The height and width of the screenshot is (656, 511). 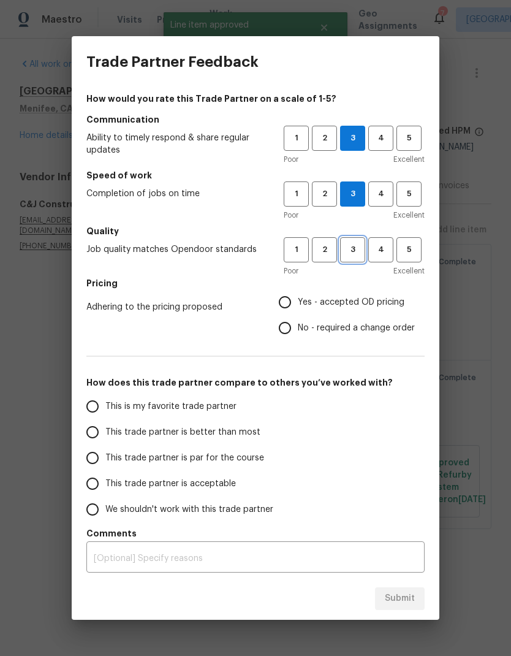 I want to click on span: Job quality matches Opendoor standards, so click(x=175, y=249).